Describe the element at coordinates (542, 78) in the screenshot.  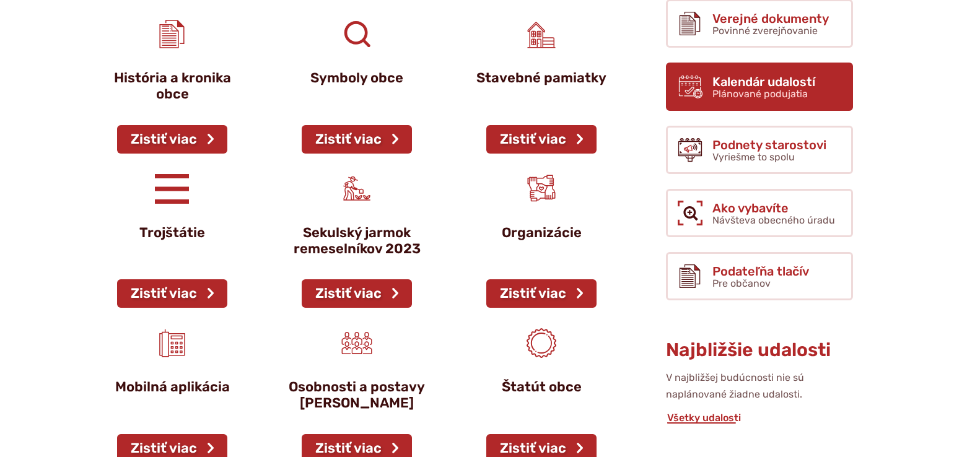
I see `p: Stavebné pamiatky` at that location.